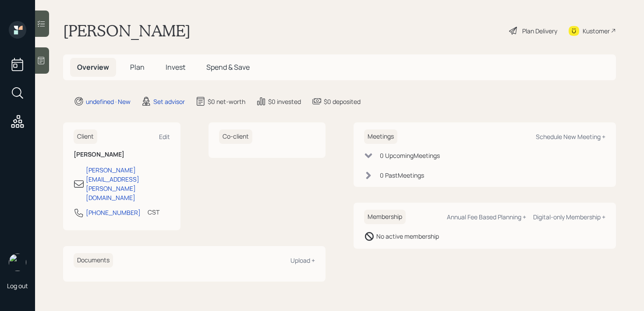 The height and width of the screenshot is (311, 644). What do you see at coordinates (164, 136) in the screenshot?
I see `div: Edit` at bounding box center [164, 136].